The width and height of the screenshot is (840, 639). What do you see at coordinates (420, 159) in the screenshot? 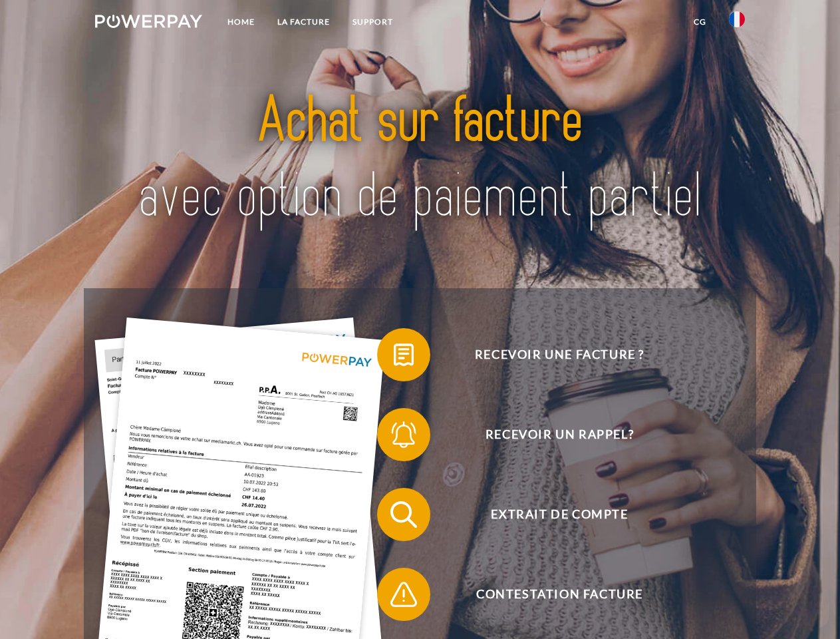
I see `img: title-powerpay_fr.svg` at bounding box center [420, 159].